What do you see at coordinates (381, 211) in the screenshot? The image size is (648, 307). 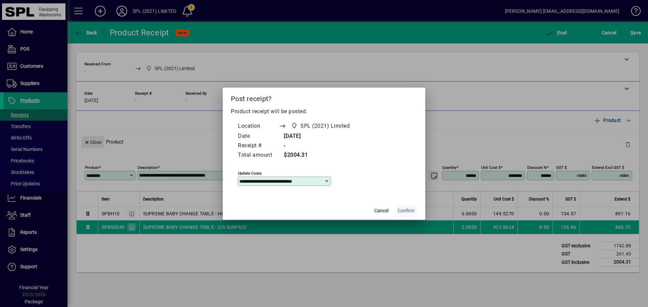 I see `button: Cancel` at bounding box center [381, 211].